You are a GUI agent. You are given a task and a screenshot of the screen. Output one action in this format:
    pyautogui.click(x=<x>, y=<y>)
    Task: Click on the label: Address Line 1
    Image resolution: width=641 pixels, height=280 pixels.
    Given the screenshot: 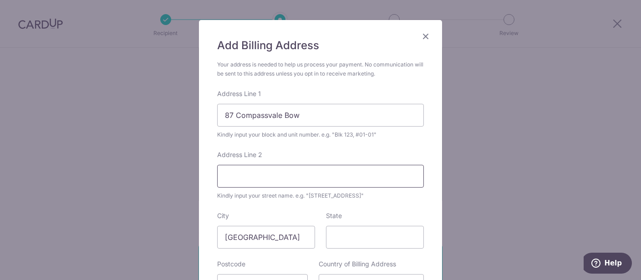 What is the action you would take?
    pyautogui.click(x=239, y=94)
    